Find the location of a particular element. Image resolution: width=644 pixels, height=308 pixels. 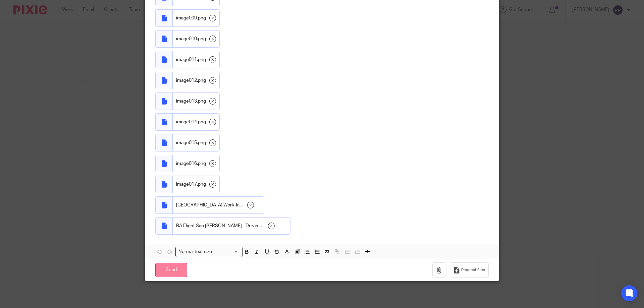

span: image012.png is located at coordinates (191, 80).